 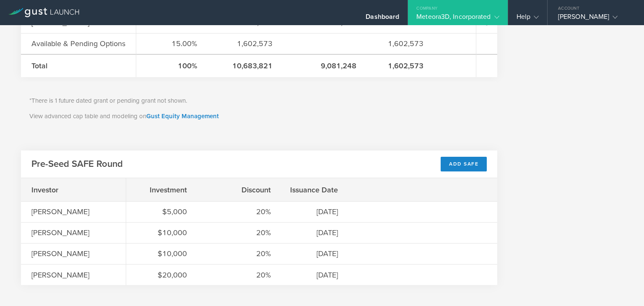 I want to click on div: 10,683,821, so click(x=245, y=66).